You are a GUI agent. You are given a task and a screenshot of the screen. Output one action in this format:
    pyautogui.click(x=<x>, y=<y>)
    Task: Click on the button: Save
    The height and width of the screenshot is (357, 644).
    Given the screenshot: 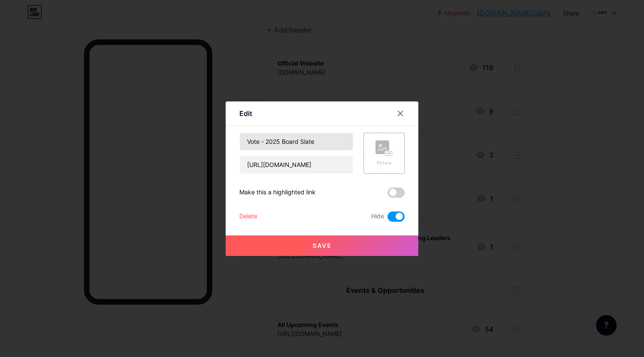 What is the action you would take?
    pyautogui.click(x=322, y=246)
    